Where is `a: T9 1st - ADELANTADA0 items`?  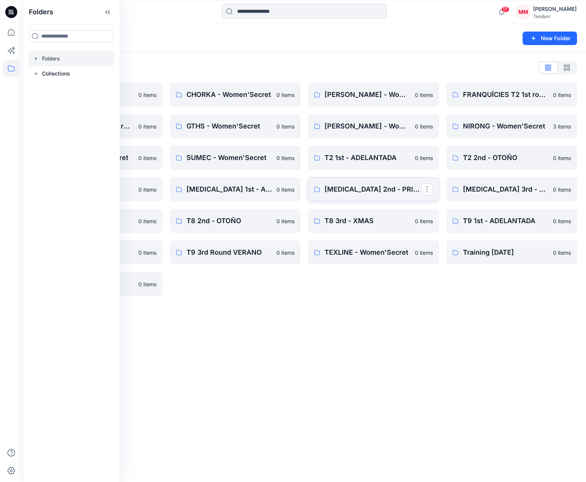
a: T9 1st - ADELANTADA0 items is located at coordinates (512, 221).